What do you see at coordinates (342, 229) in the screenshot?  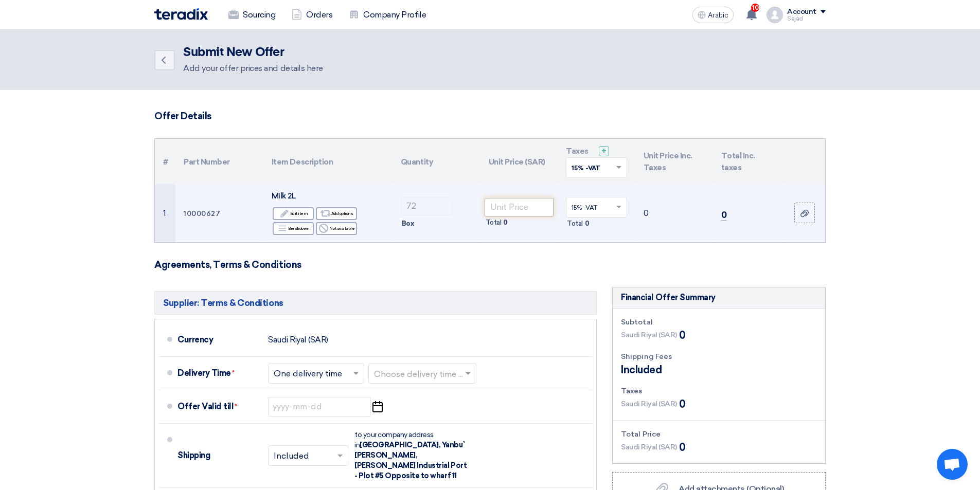 I see `font: Not available` at bounding box center [342, 229].